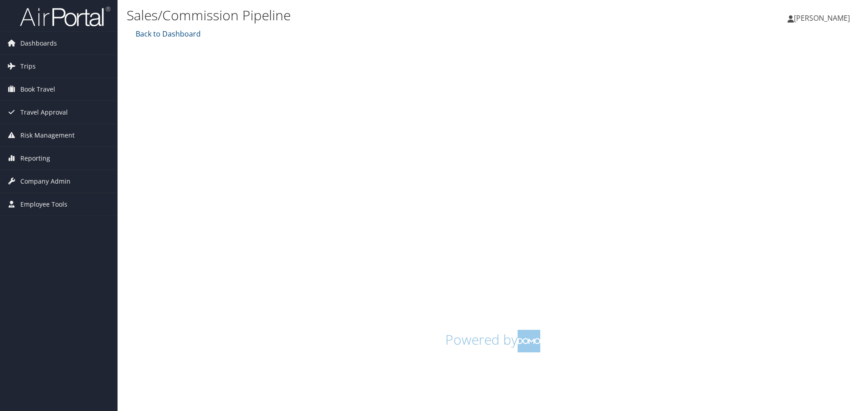 The width and height of the screenshot is (868, 411). Describe the element at coordinates (28, 67) in the screenshot. I see `span: Trips` at that location.